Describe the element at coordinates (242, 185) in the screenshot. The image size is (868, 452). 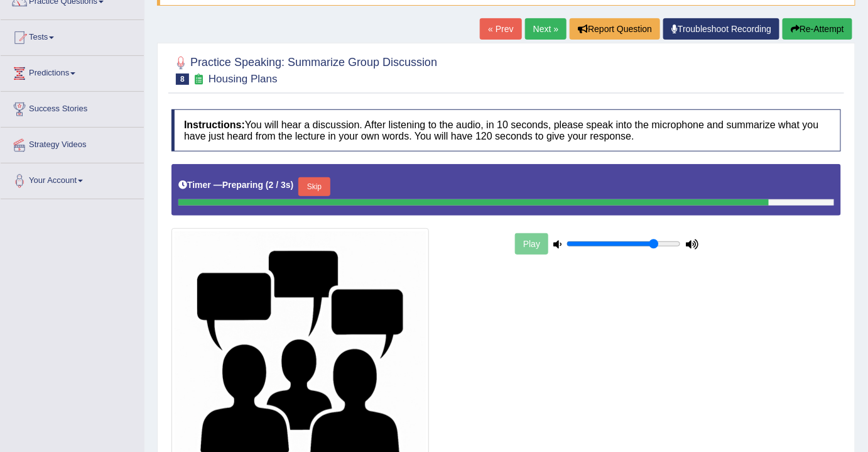
I see `b: Preparing` at that location.